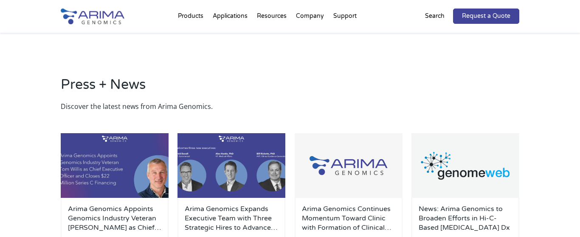  Describe the element at coordinates (232, 218) in the screenshot. I see `h3: Arima Genomics Expands Executive Team with Three Strategic Hires to Advance Clinical Applications...` at that location.